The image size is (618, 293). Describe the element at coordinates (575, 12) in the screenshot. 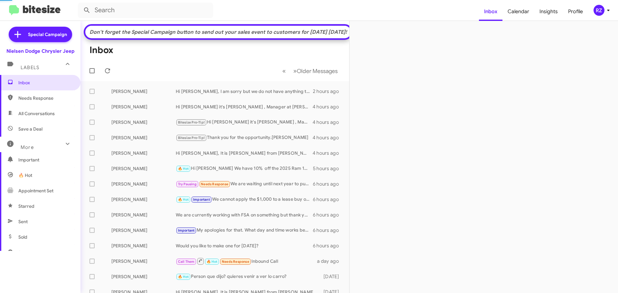

I see `a: Profile` at that location.